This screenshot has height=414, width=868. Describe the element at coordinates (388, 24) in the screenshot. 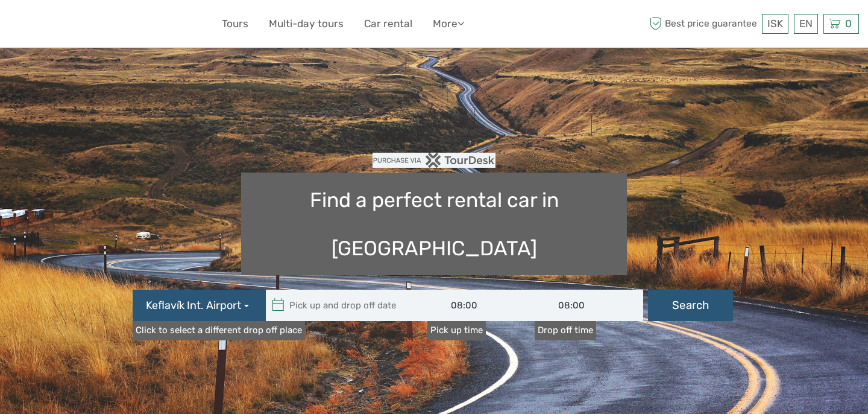

I see `a: Car rental` at that location.